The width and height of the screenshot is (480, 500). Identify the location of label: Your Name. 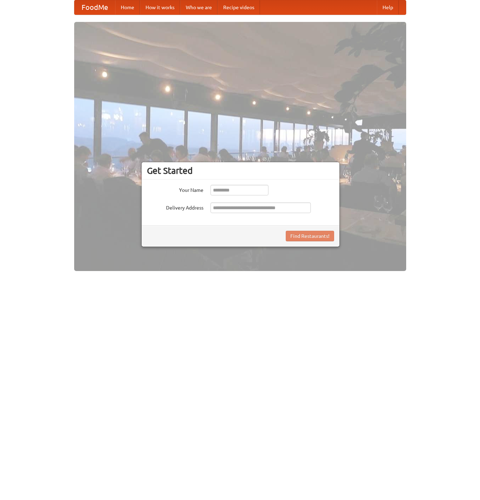
(175, 189).